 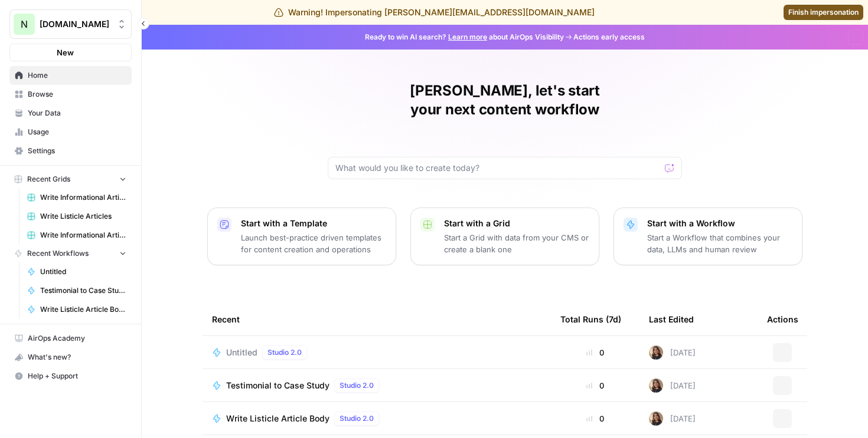 What do you see at coordinates (376, 386) in the screenshot?
I see `a: Testimonial to Case StudyStudio 2.0` at bounding box center [376, 386].